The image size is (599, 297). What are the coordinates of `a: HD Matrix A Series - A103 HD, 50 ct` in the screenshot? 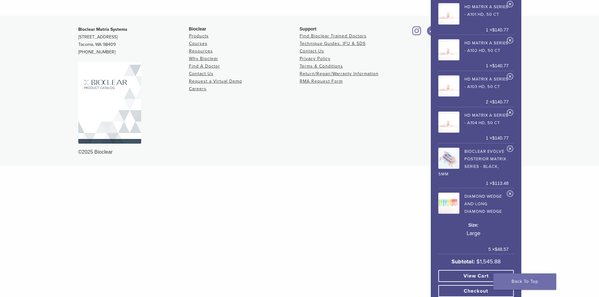 It's located at (473, 85).